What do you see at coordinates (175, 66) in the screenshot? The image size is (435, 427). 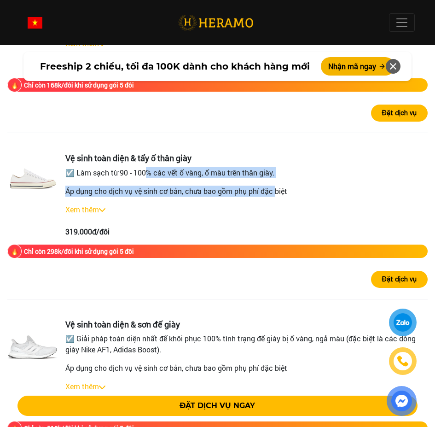 I see `span: Freeship 2 chiều, tối đa 100K dành cho khách hàng mới` at bounding box center [175, 66].